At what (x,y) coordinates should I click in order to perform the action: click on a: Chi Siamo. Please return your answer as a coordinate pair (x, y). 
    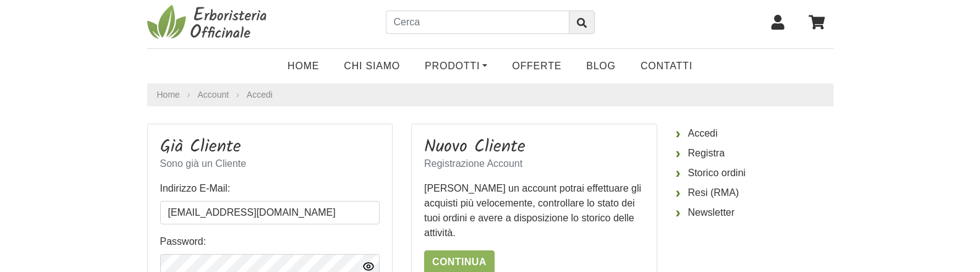
    Looking at the image, I should click on (372, 66).